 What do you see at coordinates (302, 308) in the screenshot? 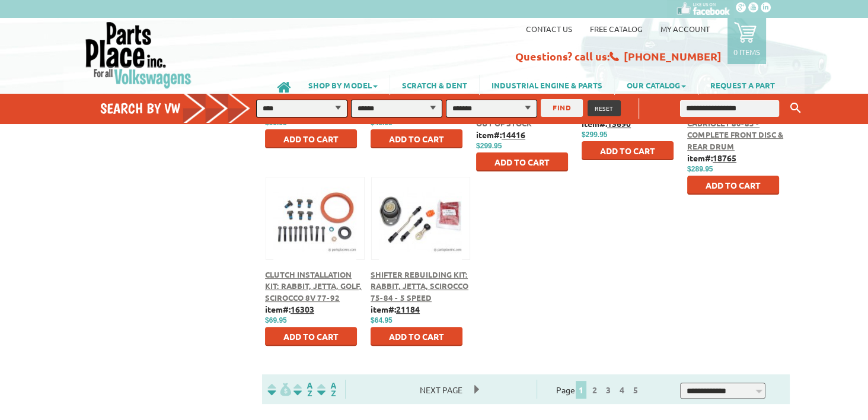
I see `u: 16303` at bounding box center [302, 308].